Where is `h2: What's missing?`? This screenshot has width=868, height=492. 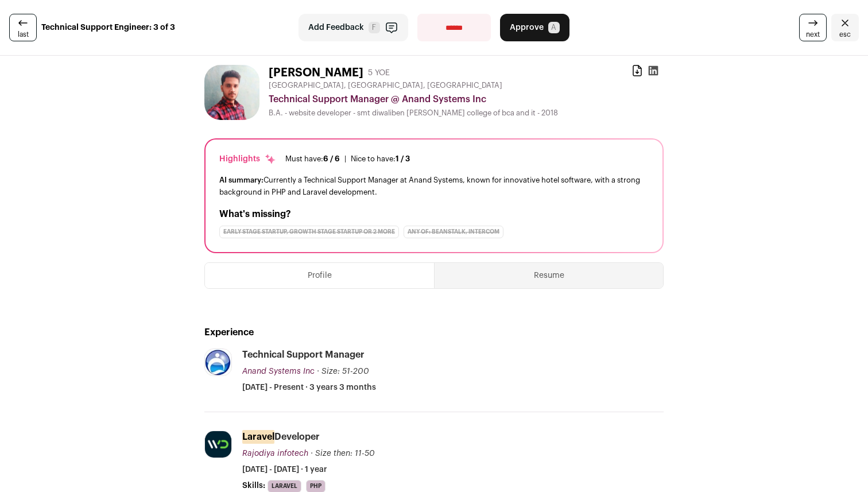 h2: What's missing? is located at coordinates (434, 214).